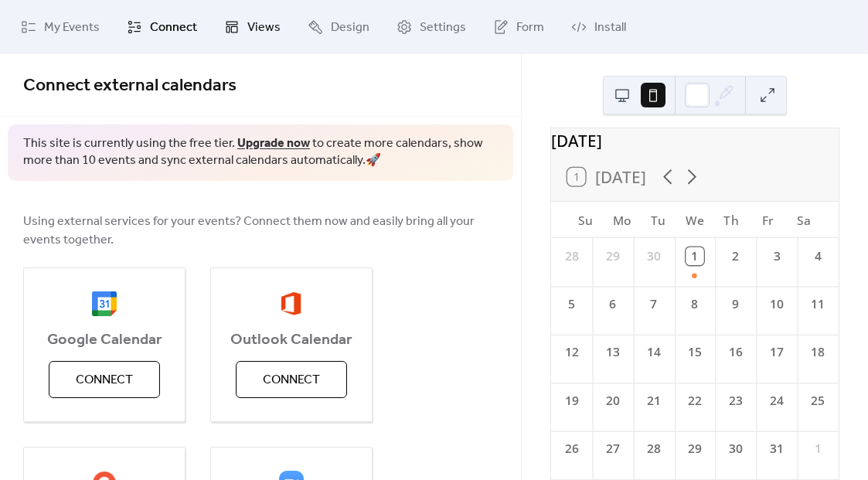 Image resolution: width=868 pixels, height=480 pixels. I want to click on span: Google Calendar, so click(105, 340).